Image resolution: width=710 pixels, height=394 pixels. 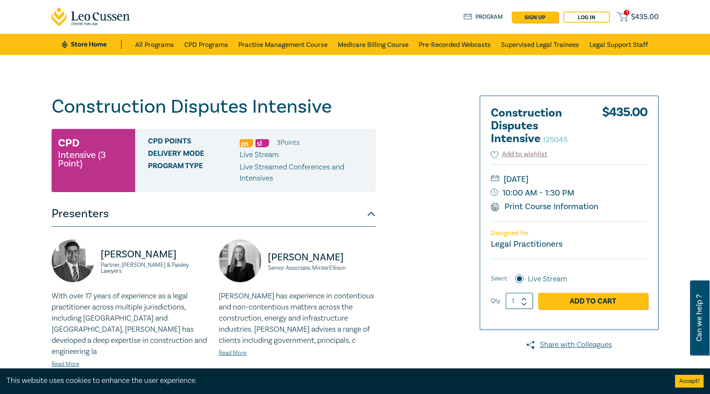 I want to click on a: Log in, so click(x=586, y=17).